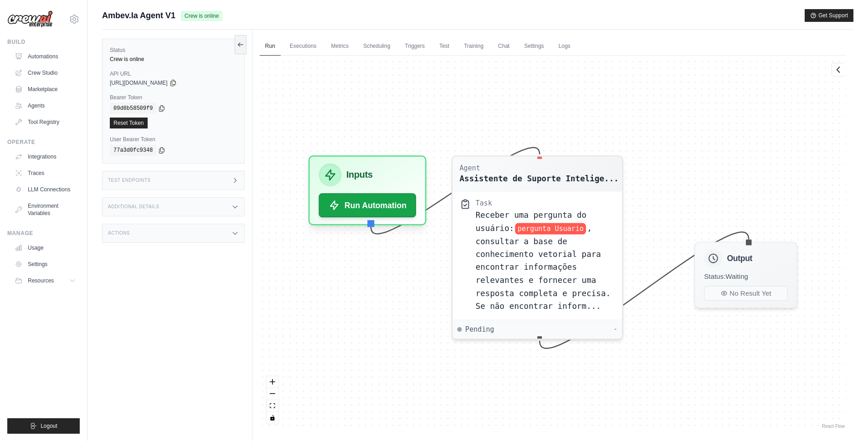 The height and width of the screenshot is (441, 868). What do you see at coordinates (746, 275) in the screenshot?
I see `div: OutputStatus:WaitingNo Result Yet` at bounding box center [746, 275].